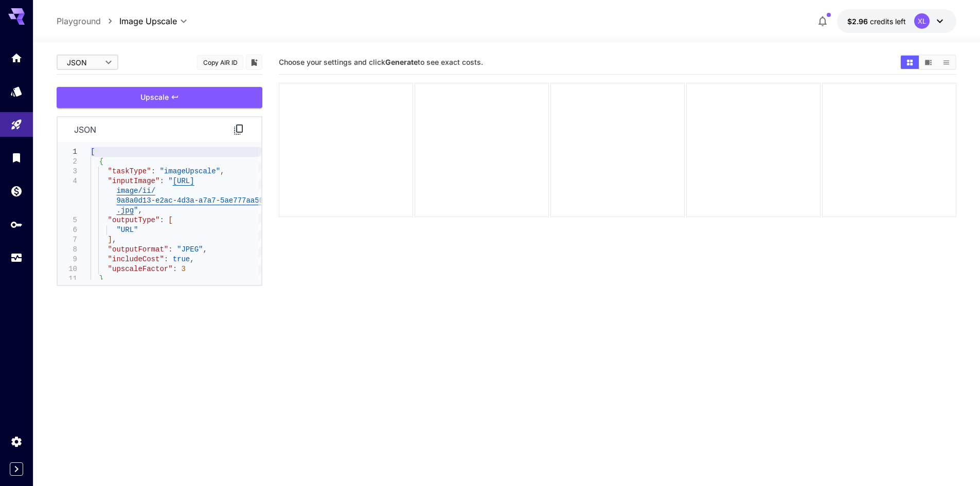 This screenshot has width=980, height=486. What do you see at coordinates (897, 21) in the screenshot?
I see `button: $2.96107XL` at bounding box center [897, 21].